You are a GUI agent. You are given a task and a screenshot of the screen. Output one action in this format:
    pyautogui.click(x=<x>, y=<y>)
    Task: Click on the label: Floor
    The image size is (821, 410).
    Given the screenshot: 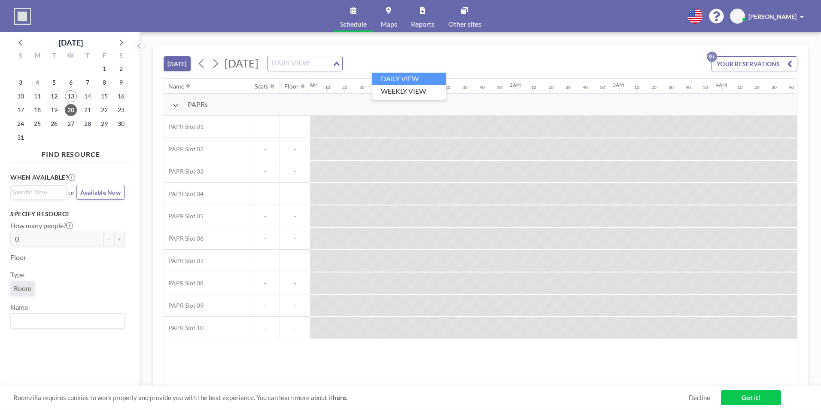 What is the action you would take?
    pyautogui.click(x=18, y=257)
    